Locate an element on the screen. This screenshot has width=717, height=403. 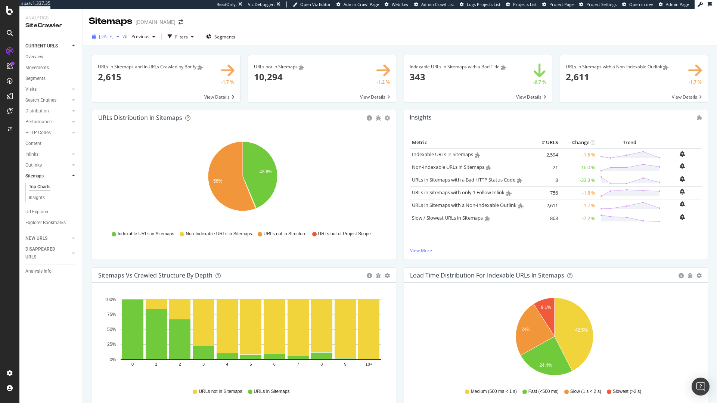
div: Url Explorer is located at coordinates (37, 212).